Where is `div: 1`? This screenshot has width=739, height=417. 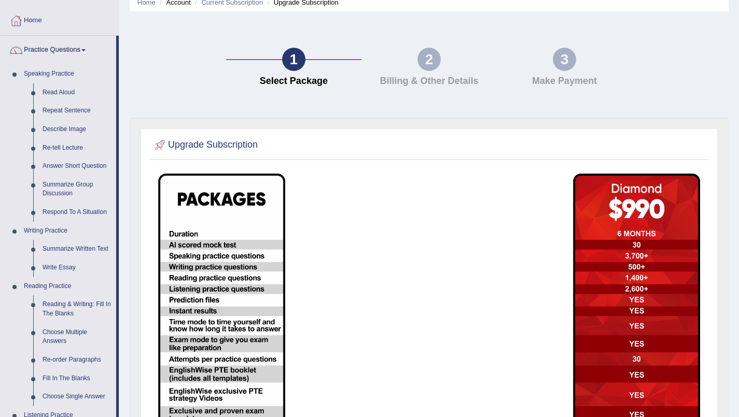
div: 1 is located at coordinates (293, 59).